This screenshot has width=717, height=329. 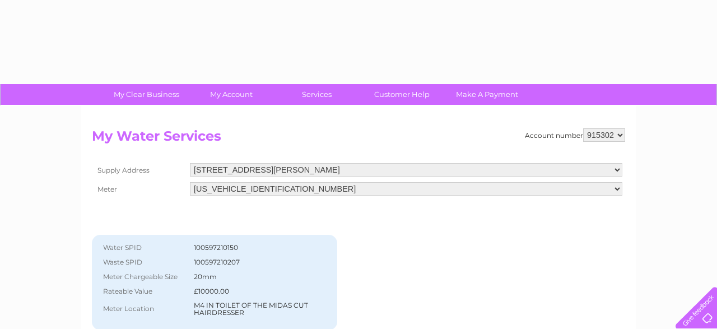 What do you see at coordinates (261, 248) in the screenshot?
I see `td: 100597210150` at bounding box center [261, 248].